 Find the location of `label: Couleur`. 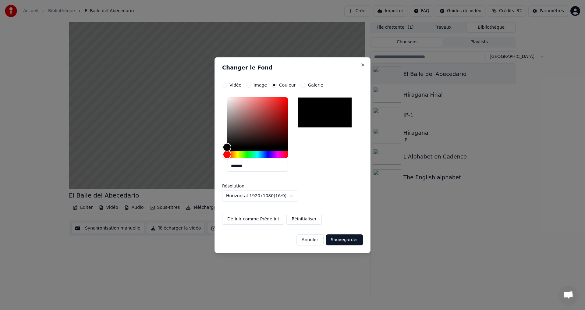

label: Couleur is located at coordinates (287, 85).